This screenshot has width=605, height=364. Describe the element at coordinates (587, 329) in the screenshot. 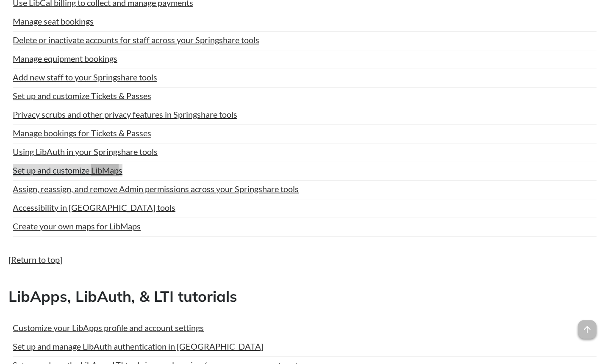

I see `span: arrow_upward` at that location.